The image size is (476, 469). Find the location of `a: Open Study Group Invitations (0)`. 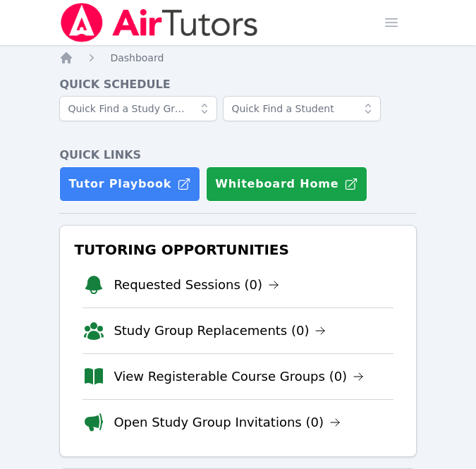

a: Open Study Group Invitations (0) is located at coordinates (228, 423).